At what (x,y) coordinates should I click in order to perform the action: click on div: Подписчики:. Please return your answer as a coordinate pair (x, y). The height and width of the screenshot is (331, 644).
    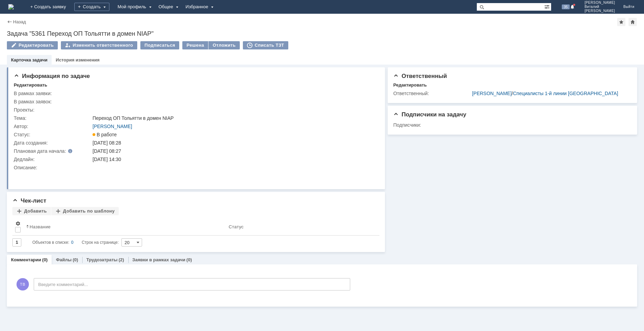
    Looking at the image, I should click on (432, 125).